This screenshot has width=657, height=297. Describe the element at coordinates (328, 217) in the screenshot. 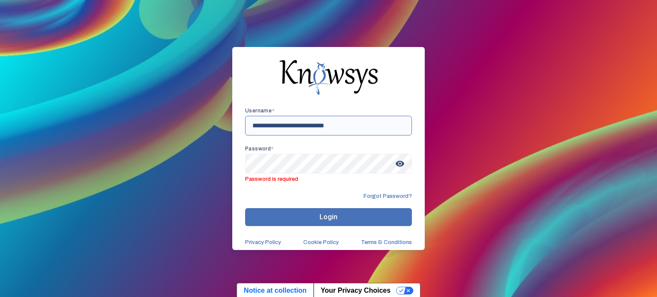

I see `span: Login` at that location.